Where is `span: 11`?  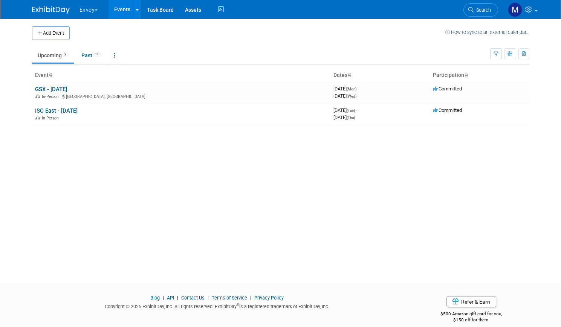
span: 11 is located at coordinates (97, 54).